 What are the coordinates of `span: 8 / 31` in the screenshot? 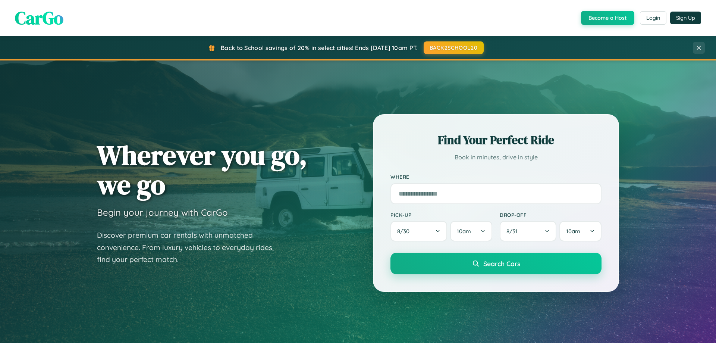 It's located at (514, 231).